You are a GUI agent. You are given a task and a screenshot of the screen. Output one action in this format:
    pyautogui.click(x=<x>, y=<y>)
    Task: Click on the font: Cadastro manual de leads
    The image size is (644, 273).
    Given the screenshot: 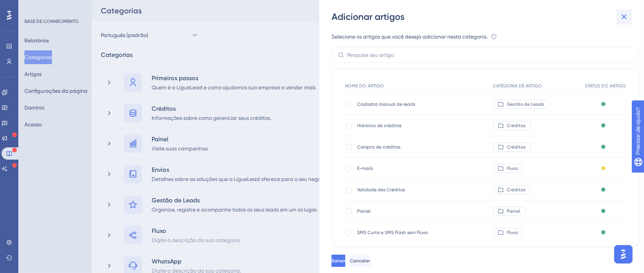 What is the action you would take?
    pyautogui.click(x=386, y=104)
    